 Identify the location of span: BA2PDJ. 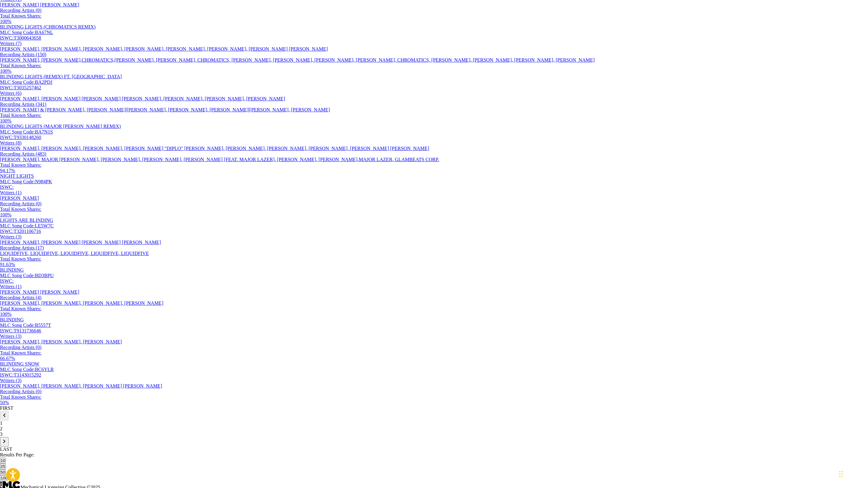
(43, 82).